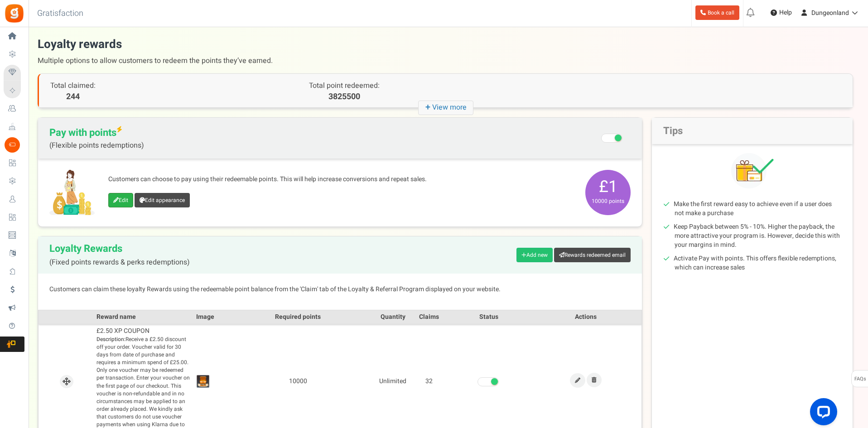 Image resolution: width=868 pixels, height=428 pixels. Describe the element at coordinates (488, 317) in the screenshot. I see `th: Status` at that location.